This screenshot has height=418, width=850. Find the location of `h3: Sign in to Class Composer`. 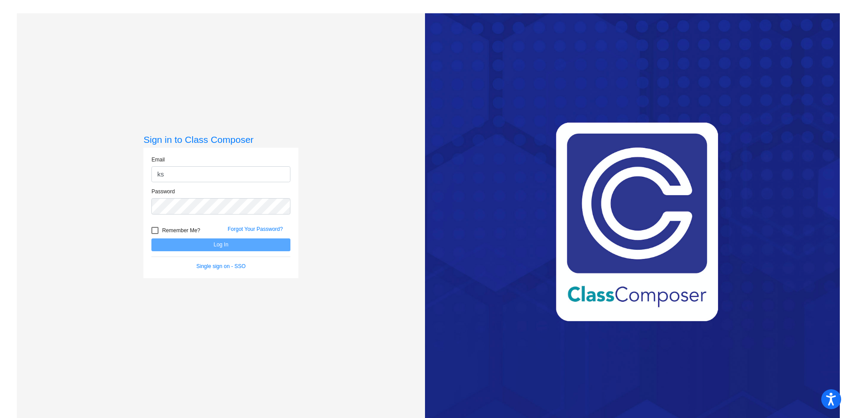

h3: Sign in to Class Composer is located at coordinates (221, 139).